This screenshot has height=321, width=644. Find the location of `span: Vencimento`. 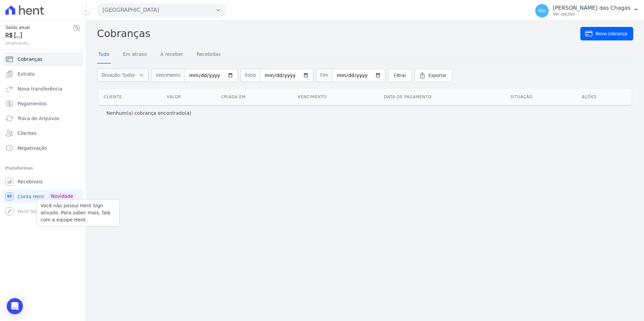

span: Vencimento is located at coordinates (168, 76).